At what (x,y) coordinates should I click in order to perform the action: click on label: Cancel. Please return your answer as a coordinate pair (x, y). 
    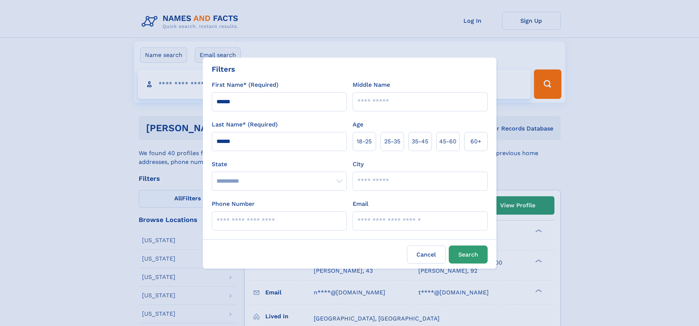
    Looking at the image, I should click on (426, 254).